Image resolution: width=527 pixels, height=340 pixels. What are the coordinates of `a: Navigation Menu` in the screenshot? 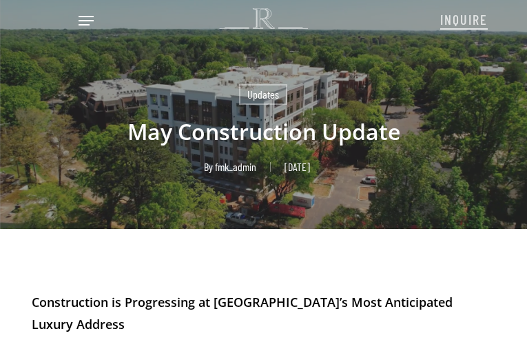 It's located at (86, 21).